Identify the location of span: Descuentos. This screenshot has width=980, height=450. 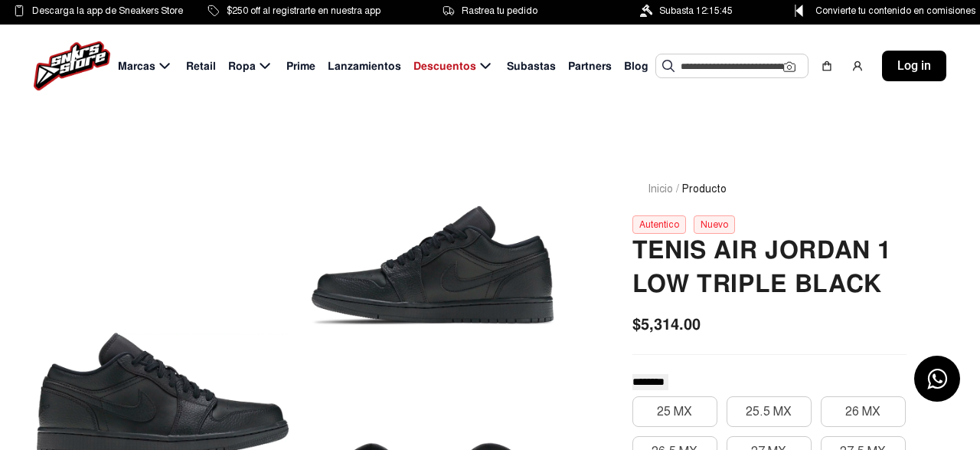
(445, 65).